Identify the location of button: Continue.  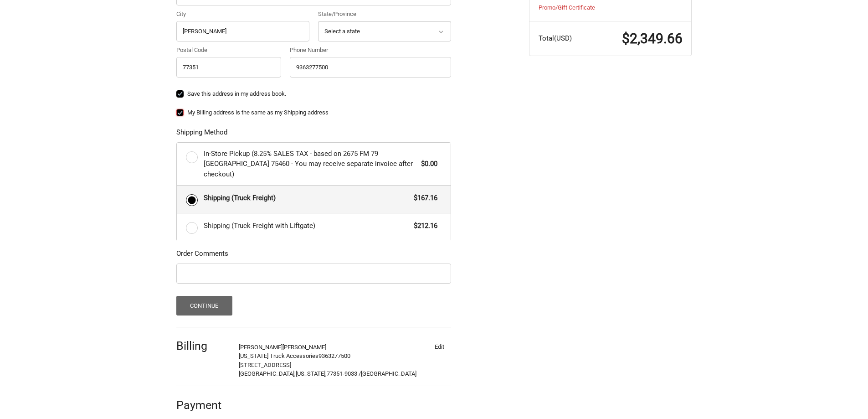
(204, 305).